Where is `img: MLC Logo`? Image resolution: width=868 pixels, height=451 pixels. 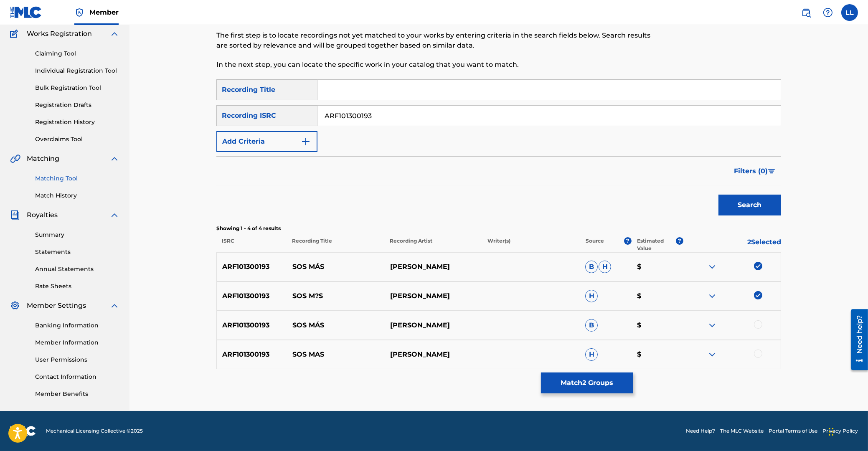 img: MLC Logo is located at coordinates (26, 12).